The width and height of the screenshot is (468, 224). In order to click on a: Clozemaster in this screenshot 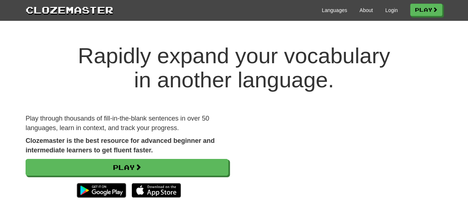, I will do `click(69, 9)`.